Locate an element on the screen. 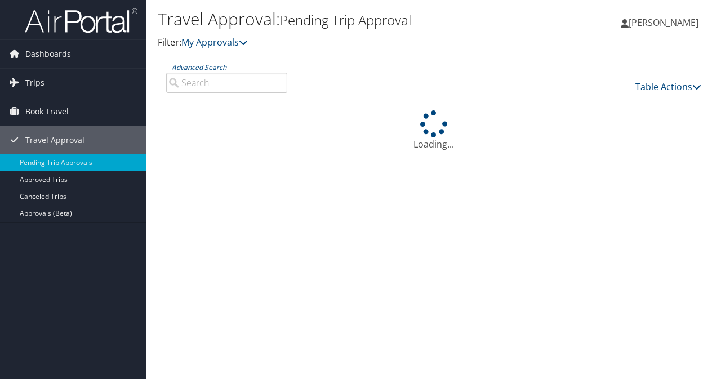 This screenshot has height=379, width=721. span: Dashboards is located at coordinates (48, 54).